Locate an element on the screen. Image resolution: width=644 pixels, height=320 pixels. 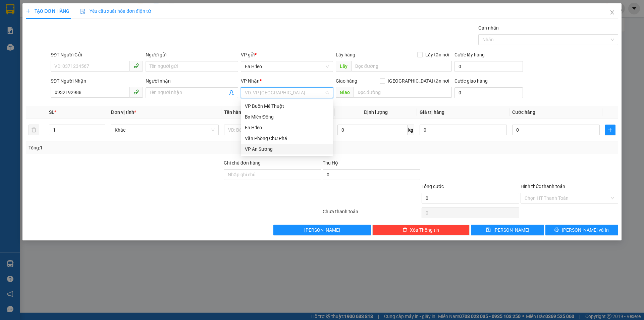
input: Cước lấy hàng is located at coordinates (489, 66).